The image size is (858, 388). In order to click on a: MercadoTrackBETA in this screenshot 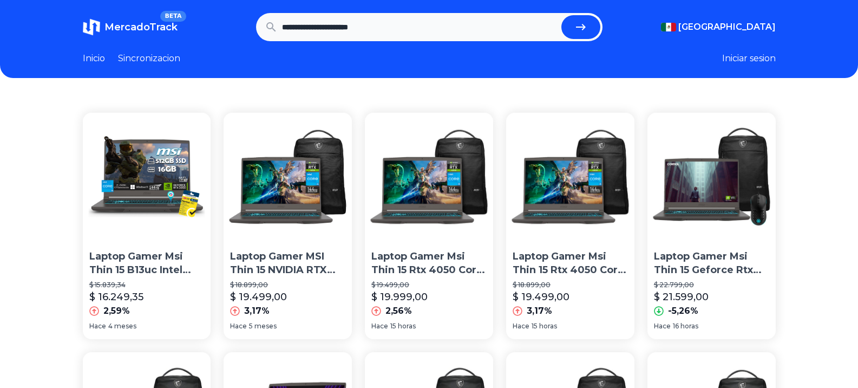, I will do `click(130, 27)`.